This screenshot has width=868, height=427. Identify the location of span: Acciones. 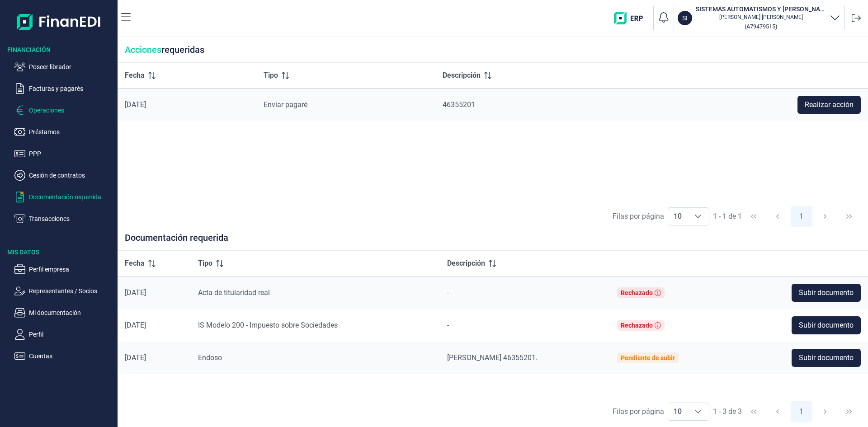
(143, 49).